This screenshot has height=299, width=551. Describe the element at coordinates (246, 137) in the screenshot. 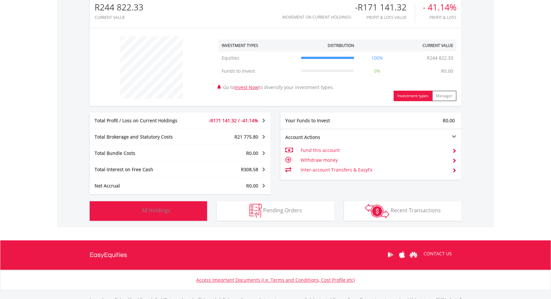

I see `span: R21 775.80` at that location.